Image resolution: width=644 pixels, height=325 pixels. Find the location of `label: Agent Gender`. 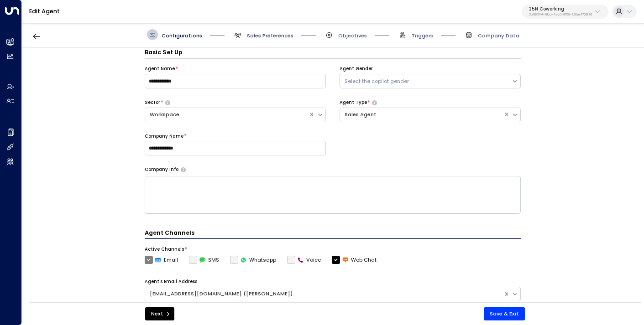

label: Agent Gender is located at coordinates (356, 69).